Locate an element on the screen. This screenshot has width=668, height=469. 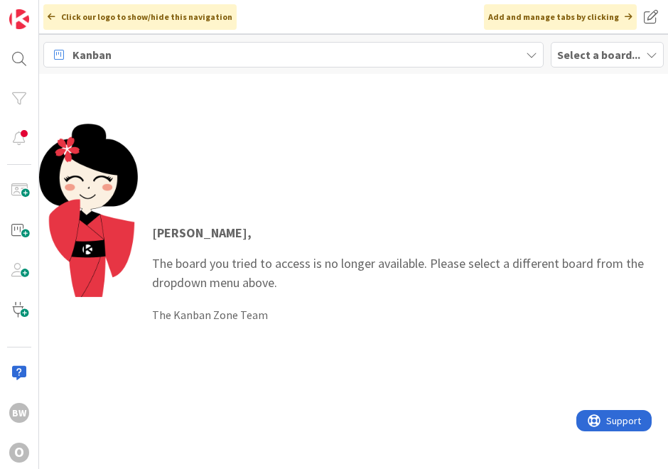
div: Add and manage tabs by clicking is located at coordinates (560, 17).